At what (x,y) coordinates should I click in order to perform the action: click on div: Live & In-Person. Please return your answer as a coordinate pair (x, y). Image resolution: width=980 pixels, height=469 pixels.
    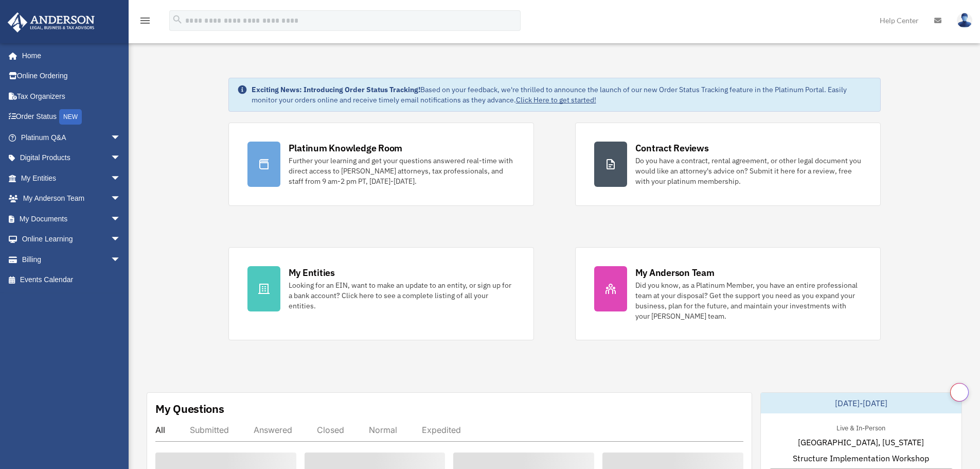
    Looking at the image, I should click on (861, 427).